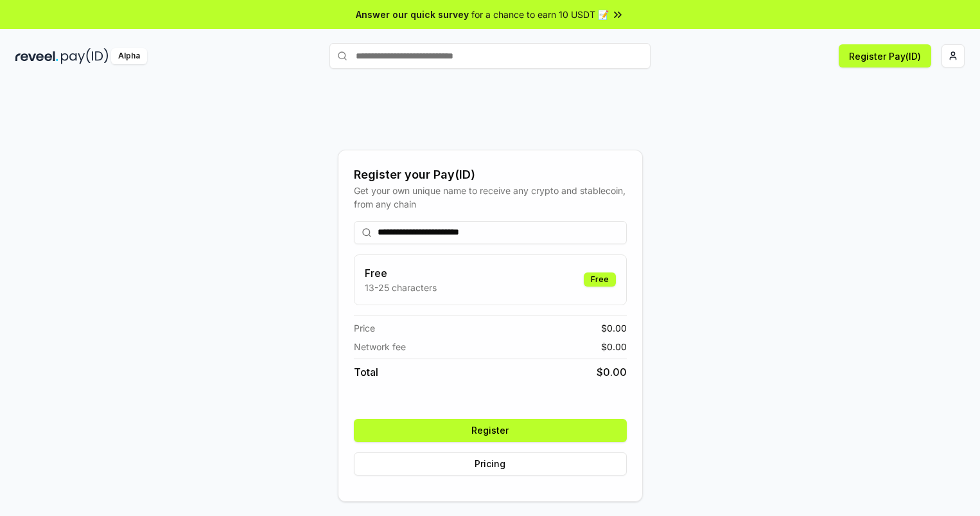 The width and height of the screenshot is (980, 516). I want to click on img: pay_id, so click(85, 56).